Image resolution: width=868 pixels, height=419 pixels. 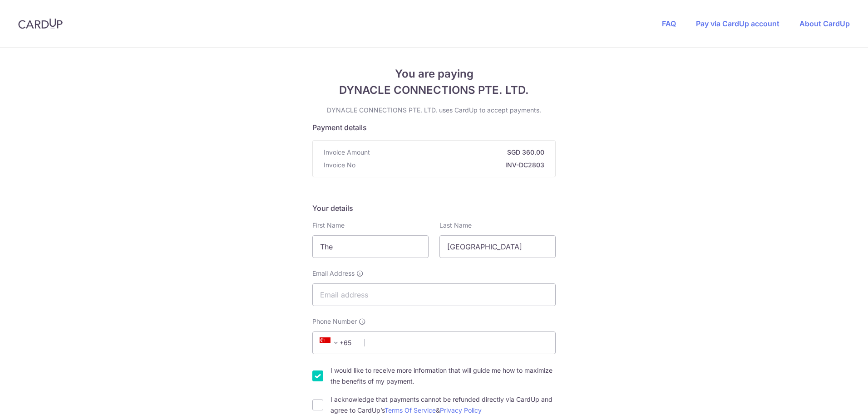 I want to click on a: FAQ, so click(x=668, y=24).